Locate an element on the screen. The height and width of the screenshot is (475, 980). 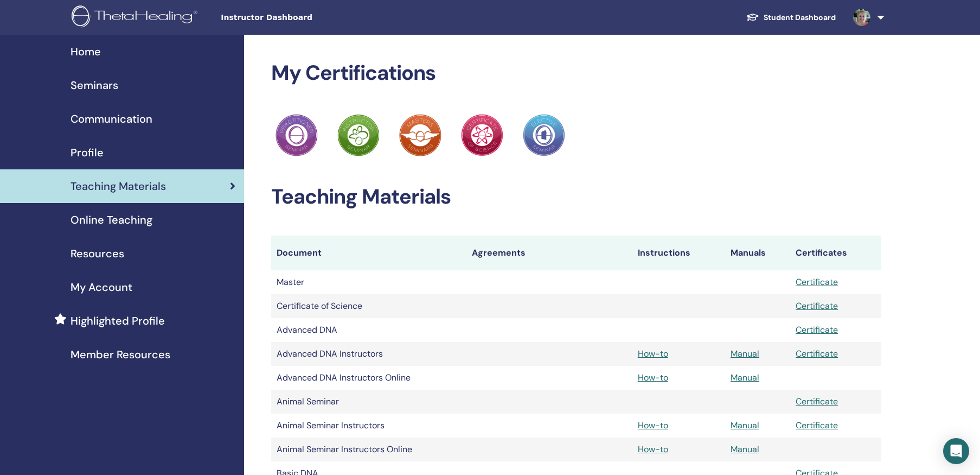
span: Seminars is located at coordinates (94, 85).